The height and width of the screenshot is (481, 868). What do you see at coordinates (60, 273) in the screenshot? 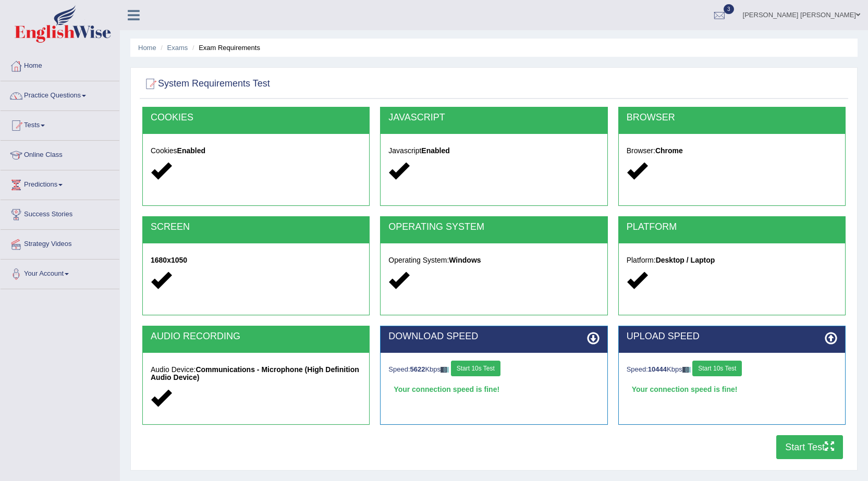
I see `a: Your Account` at bounding box center [60, 273].